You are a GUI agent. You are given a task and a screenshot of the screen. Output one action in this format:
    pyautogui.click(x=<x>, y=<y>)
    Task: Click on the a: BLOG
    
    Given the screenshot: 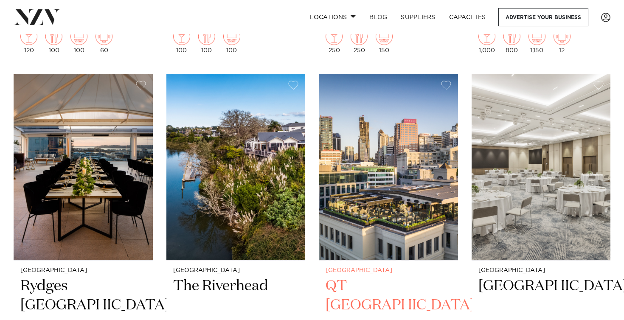 What is the action you would take?
    pyautogui.click(x=378, y=17)
    